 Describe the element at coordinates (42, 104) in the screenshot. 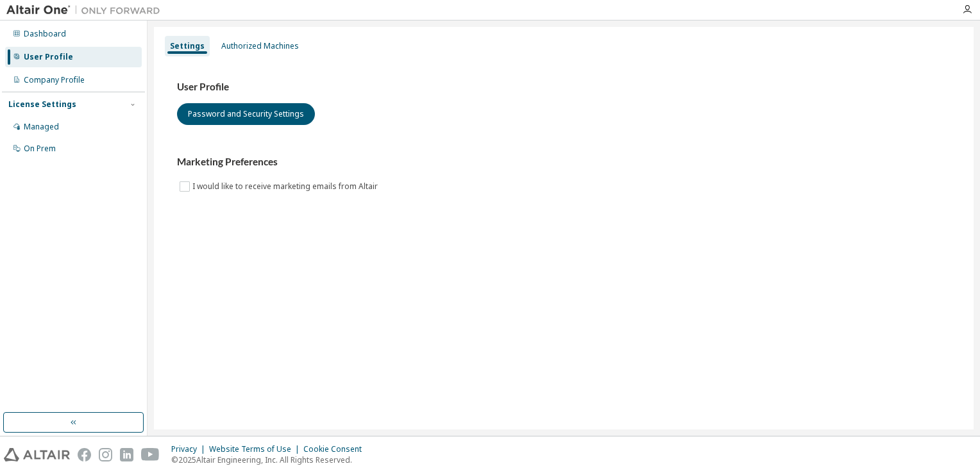

I see `div: License Settings` at that location.